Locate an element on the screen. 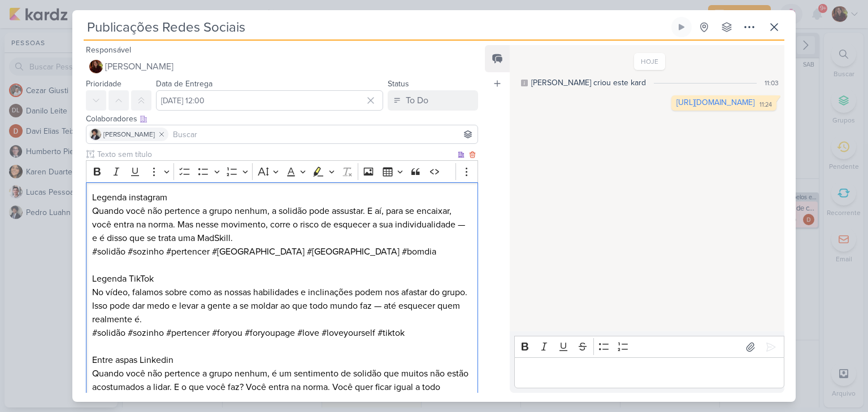  input: Select a date is located at coordinates (269, 100).